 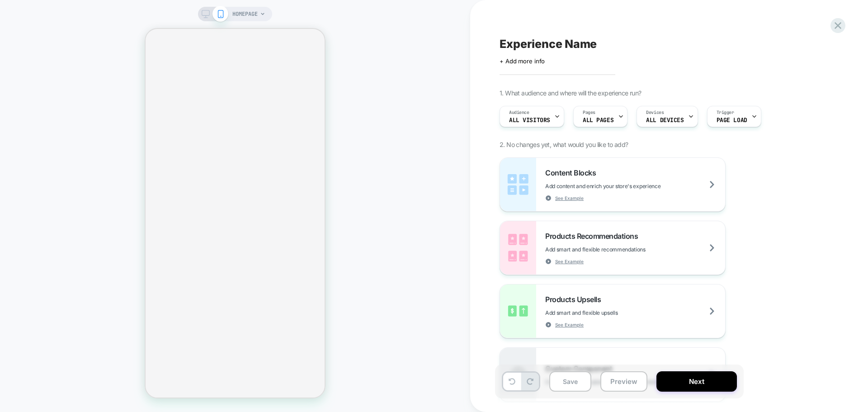 What do you see at coordinates (529, 121) in the screenshot?
I see `span: All Visitors` at bounding box center [529, 121].